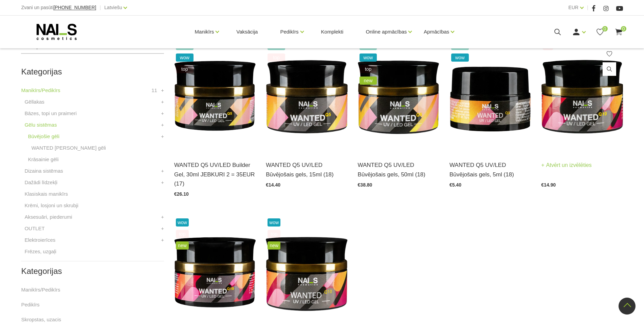 This screenshot has width=644, height=323. I want to click on a: Gēllakas, so click(34, 102).